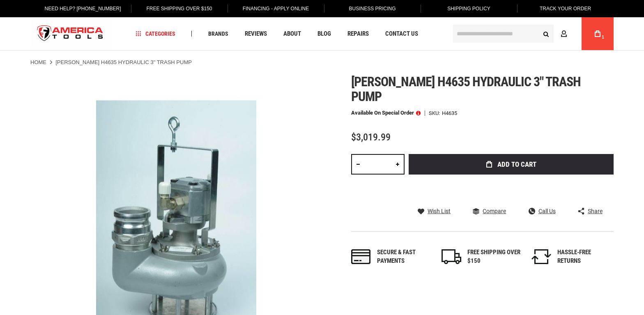  What do you see at coordinates (70, 33) in the screenshot?
I see `img: America Tools` at bounding box center [70, 33].